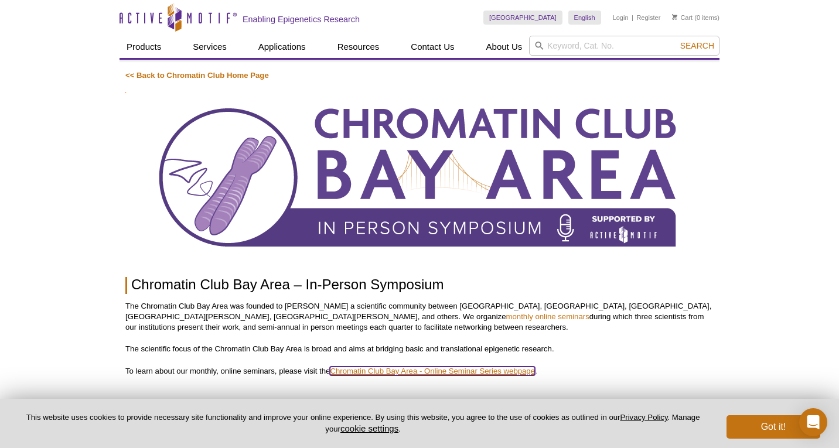  I want to click on div: Open Intercom Messenger, so click(813, 423).